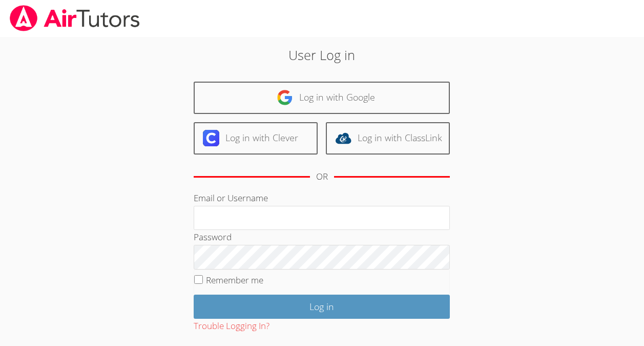 This screenshot has height=346, width=644. Describe the element at coordinates (231, 197) in the screenshot. I see `label: Email or Username` at that location.